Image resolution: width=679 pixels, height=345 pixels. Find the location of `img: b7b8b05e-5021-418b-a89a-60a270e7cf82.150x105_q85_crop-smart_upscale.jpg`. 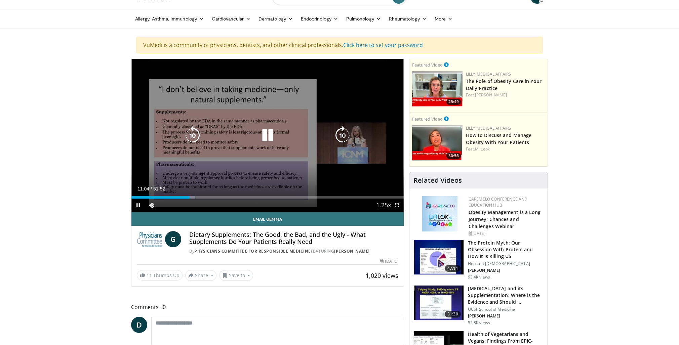

img: b7b8b05e-5021-418b-a89a-60a270e7cf82.150x105_q85_crop-smart_upscale.jpg is located at coordinates (439, 257).